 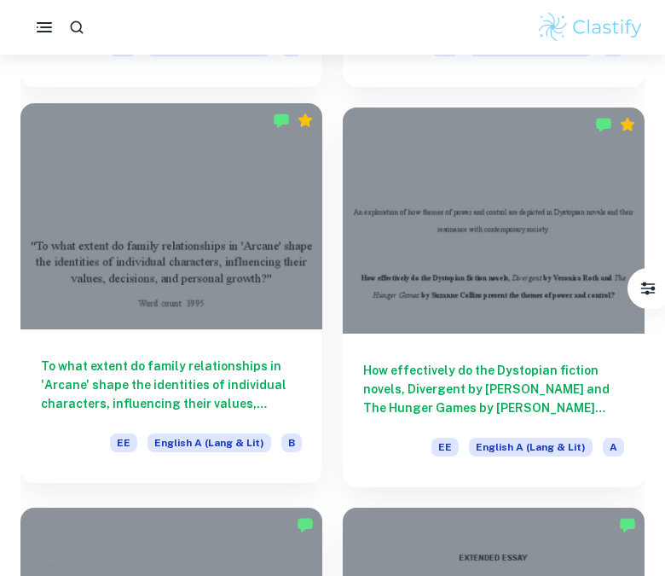 I want to click on span: B, so click(x=292, y=443).